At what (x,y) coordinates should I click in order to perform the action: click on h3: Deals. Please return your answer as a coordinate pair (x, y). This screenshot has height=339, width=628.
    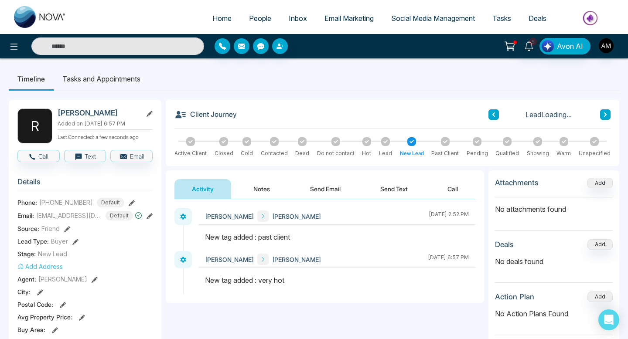
    Looking at the image, I should click on (504, 245).